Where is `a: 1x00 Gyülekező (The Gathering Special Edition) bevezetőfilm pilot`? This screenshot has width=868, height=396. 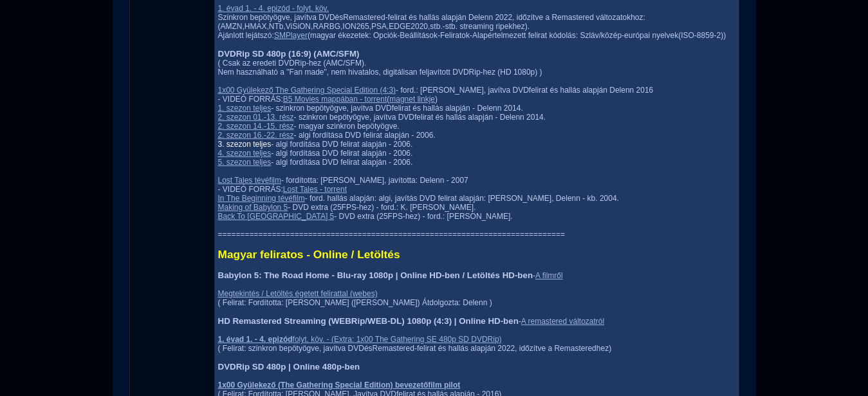
a: 1x00 Gyülekező (The Gathering Special Edition) bevezetőfilm pilot is located at coordinates (339, 385).